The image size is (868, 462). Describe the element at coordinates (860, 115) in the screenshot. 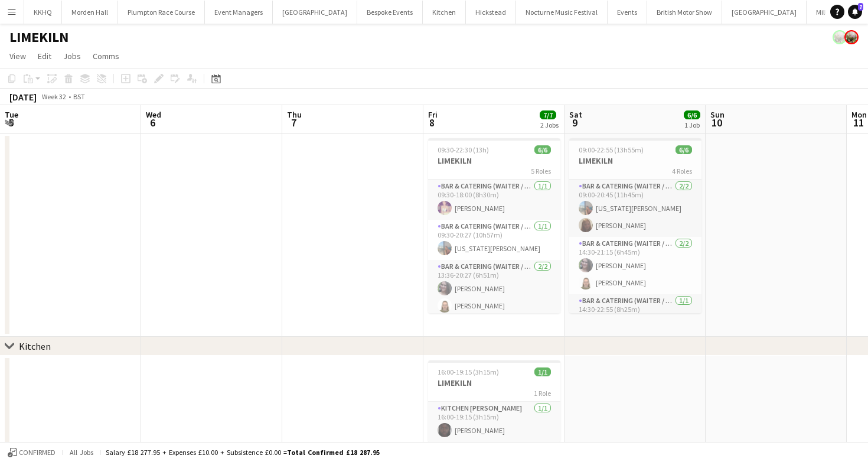

I see `span: Mon` at that location.